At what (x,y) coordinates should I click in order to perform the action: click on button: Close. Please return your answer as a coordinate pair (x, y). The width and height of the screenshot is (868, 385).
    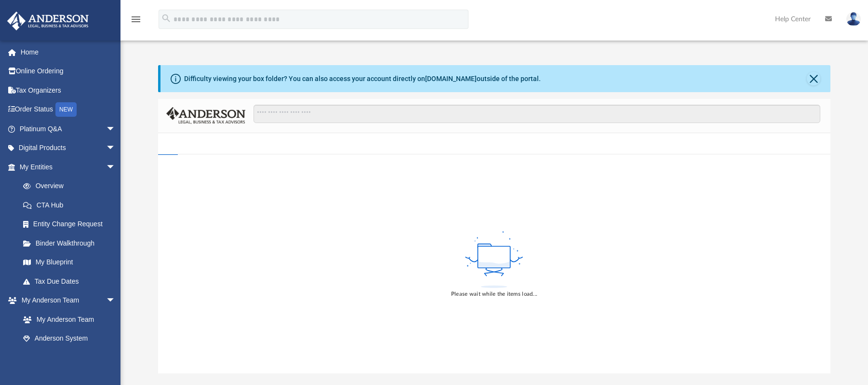
    Looking at the image, I should click on (814, 79).